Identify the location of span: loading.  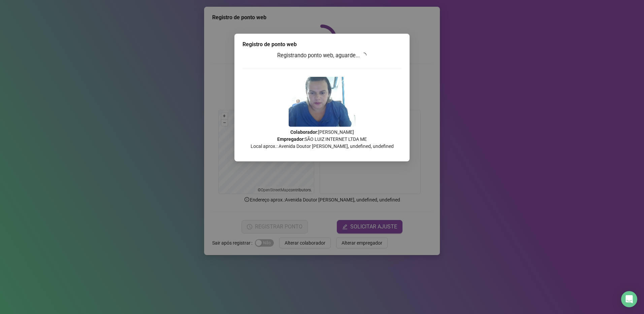
(364, 55).